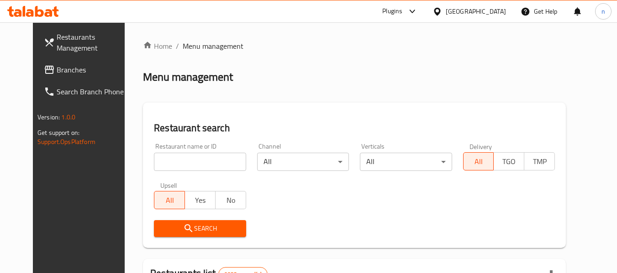 Image resolution: width=617 pixels, height=273 pixels. What do you see at coordinates (231, 200) in the screenshot?
I see `span: No` at bounding box center [231, 200].